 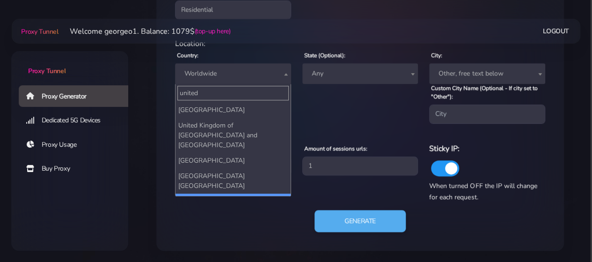 What do you see at coordinates (360, 73) in the screenshot?
I see `span: Any` at bounding box center [360, 73].